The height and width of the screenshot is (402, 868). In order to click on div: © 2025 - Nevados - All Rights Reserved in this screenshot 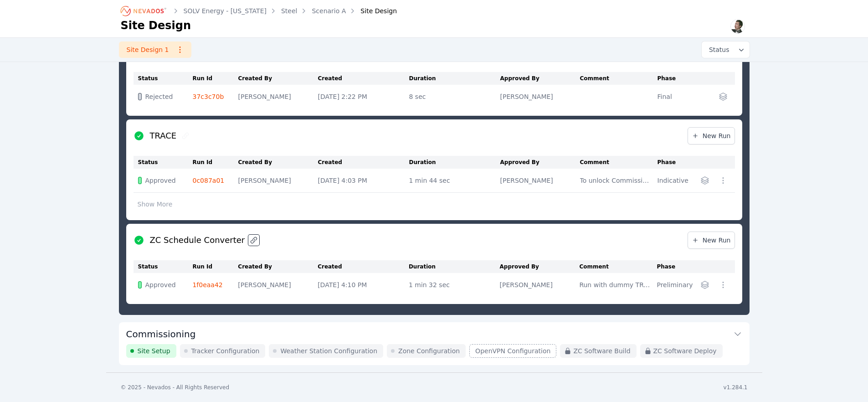, I will do `click(175, 387)`.